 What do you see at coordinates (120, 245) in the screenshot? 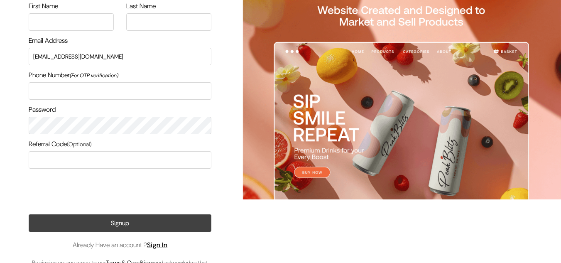
I see `span: Already Have an account ?` at bounding box center [120, 245].